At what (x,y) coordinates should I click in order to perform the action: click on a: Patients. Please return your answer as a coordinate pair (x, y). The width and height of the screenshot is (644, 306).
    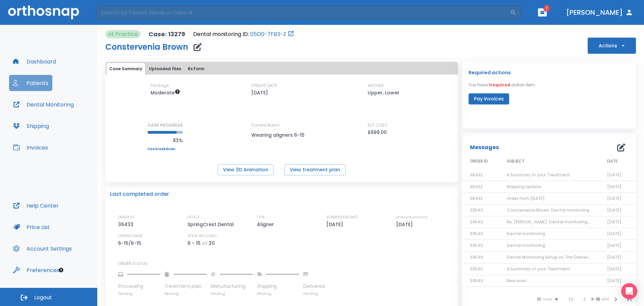
    Looking at the image, I should click on (30, 83).